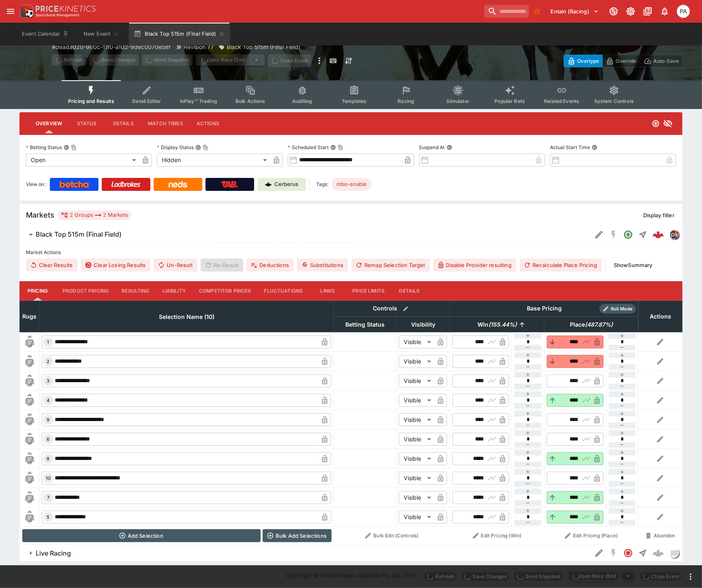  Describe the element at coordinates (333, 148) in the screenshot. I see `button: Scheduled StartCopy To Clipboard` at that location.